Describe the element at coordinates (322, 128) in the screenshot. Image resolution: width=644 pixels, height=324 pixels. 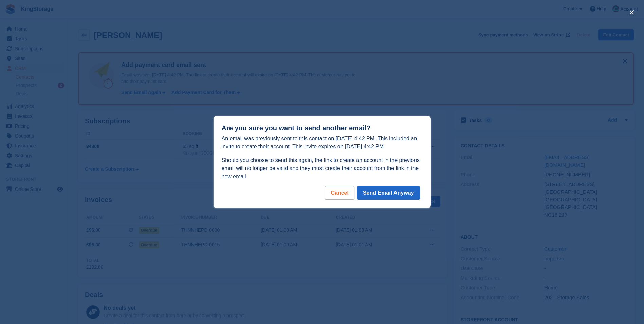
I see `h1: Are you sure you want to send another email?` at that location.